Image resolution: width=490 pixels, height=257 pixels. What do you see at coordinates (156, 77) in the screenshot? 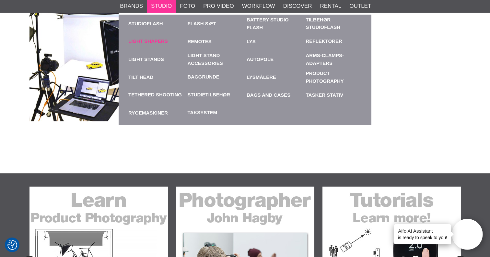
I see `a: Tilt Head` at bounding box center [156, 77].